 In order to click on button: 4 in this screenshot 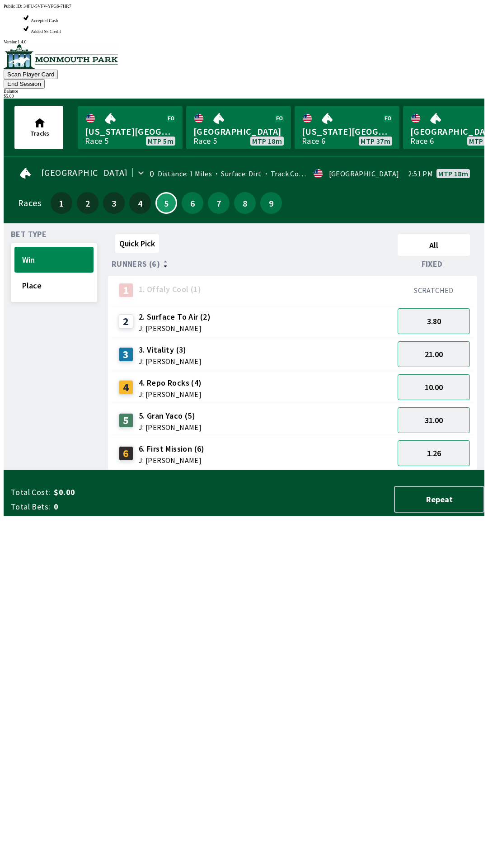, I will do `click(140, 203)`.